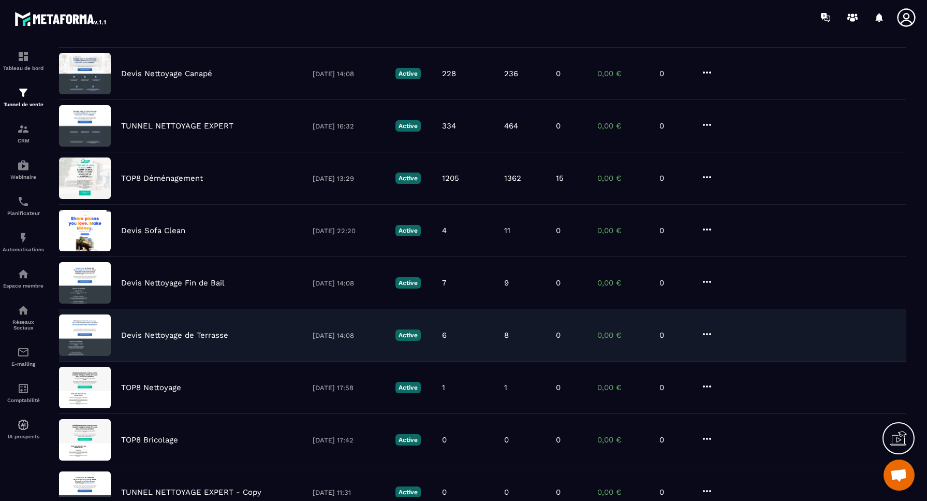 The width and height of the screenshot is (927, 501). What do you see at coordinates (23, 436) in the screenshot?
I see `p: IA prospects` at bounding box center [23, 436].